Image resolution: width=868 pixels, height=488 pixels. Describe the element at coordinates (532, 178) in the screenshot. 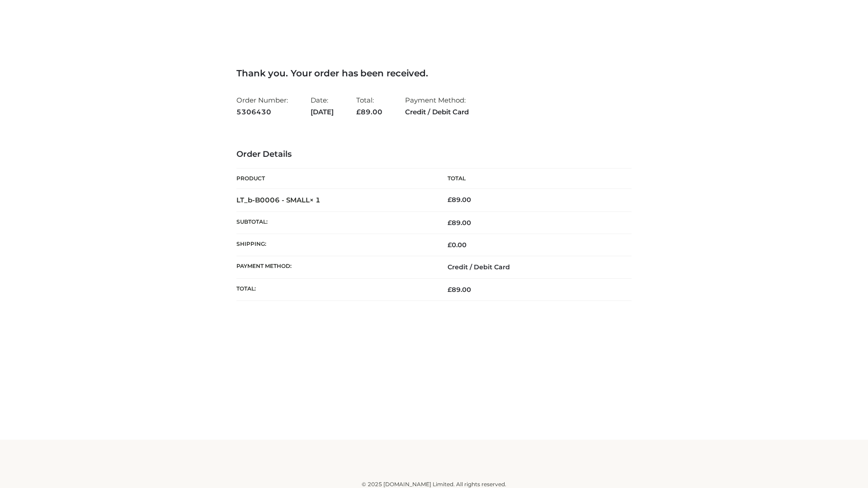

I see `th: Total` at that location.